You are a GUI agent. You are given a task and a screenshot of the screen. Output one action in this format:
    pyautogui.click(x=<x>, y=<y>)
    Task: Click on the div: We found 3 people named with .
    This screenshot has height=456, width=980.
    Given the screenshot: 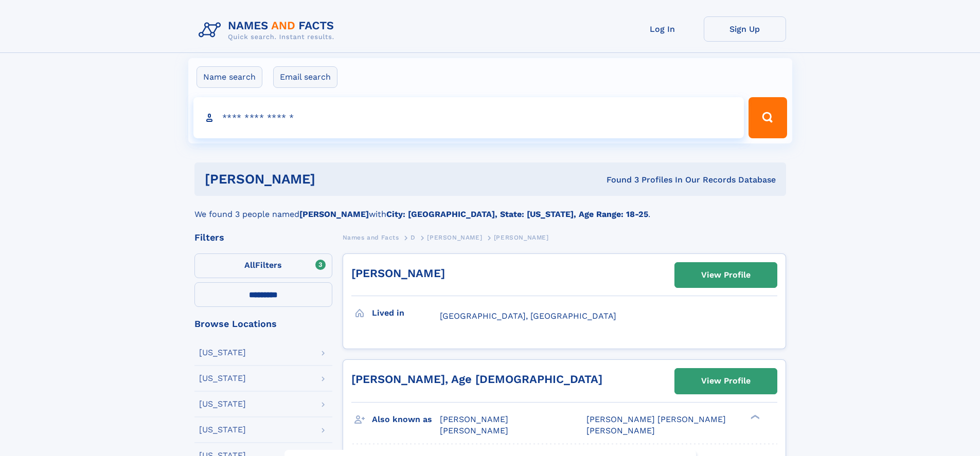 What is the action you would take?
    pyautogui.click(x=490, y=208)
    